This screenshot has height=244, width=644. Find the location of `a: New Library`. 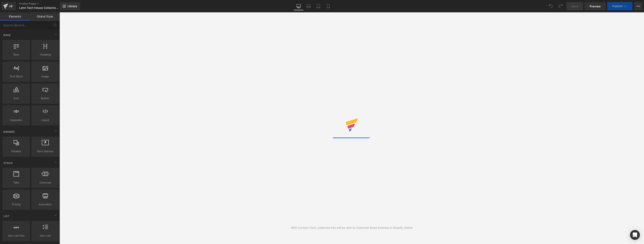

a: New Library is located at coordinates (70, 6).